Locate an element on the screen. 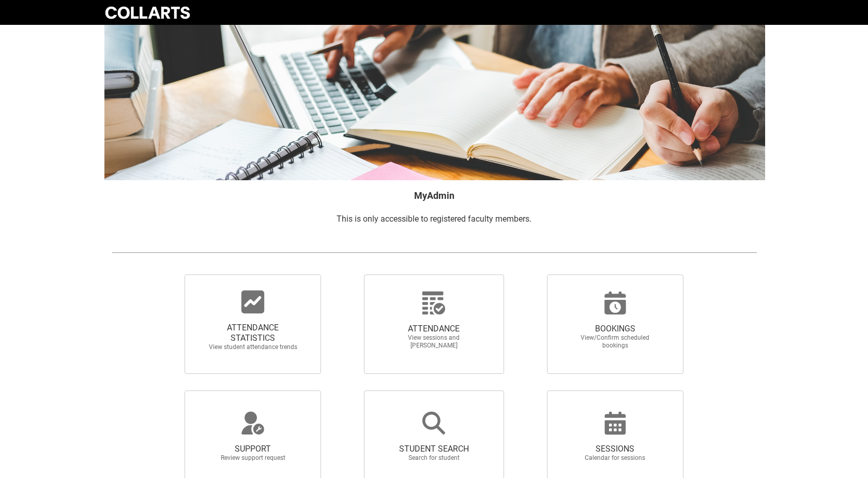 This screenshot has height=478, width=868. span: View/Confirm scheduled bookings is located at coordinates (615, 342).